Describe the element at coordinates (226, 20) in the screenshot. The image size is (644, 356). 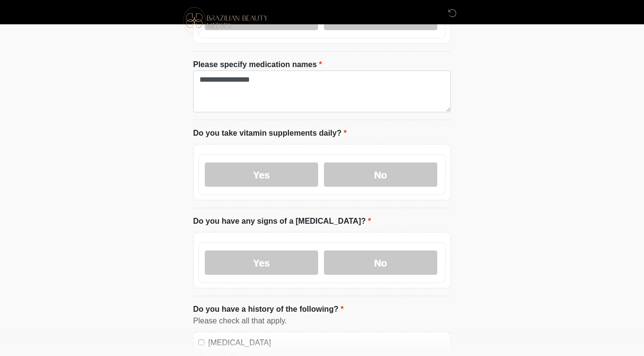
I see `img: Brazilian Beauty Medspa Logo` at that location.